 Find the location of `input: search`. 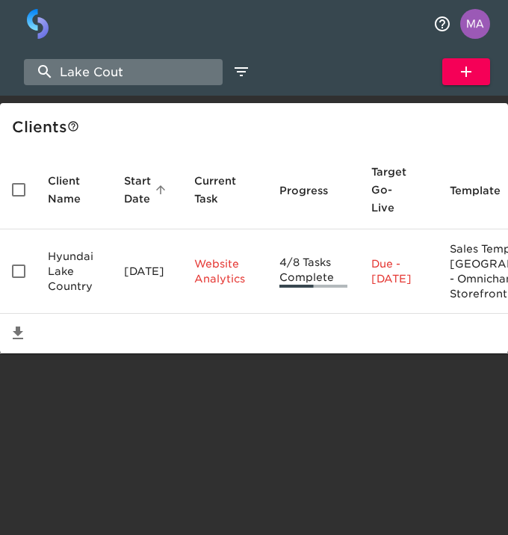

input: search is located at coordinates (123, 72).